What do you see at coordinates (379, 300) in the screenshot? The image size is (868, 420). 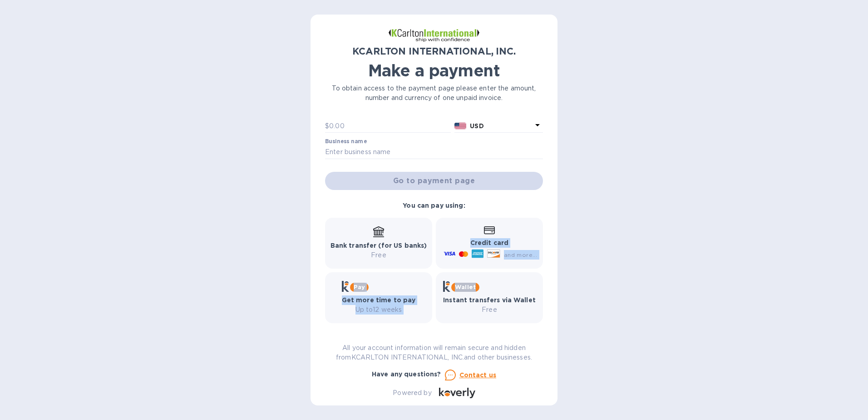 I see `b: Get more time to pay` at bounding box center [379, 300].